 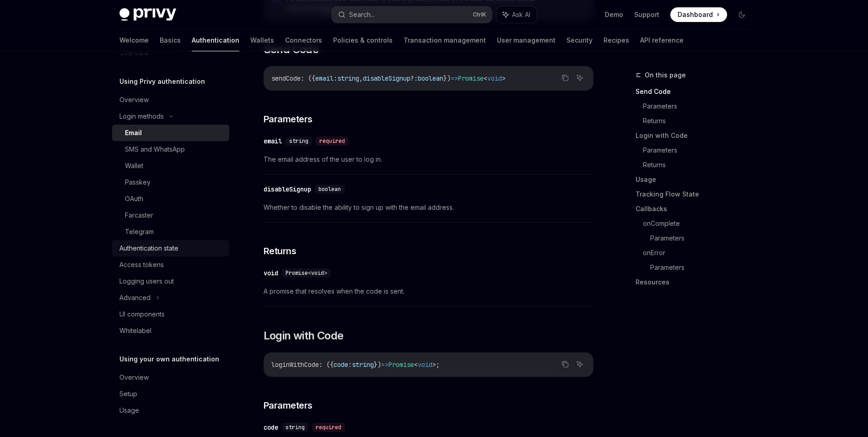 What do you see at coordinates (139, 215) in the screenshot?
I see `div: Farcaster` at bounding box center [139, 215].